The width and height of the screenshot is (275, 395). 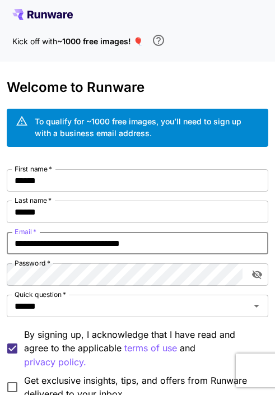 What do you see at coordinates (25, 232) in the screenshot?
I see `label: Email` at bounding box center [25, 232].